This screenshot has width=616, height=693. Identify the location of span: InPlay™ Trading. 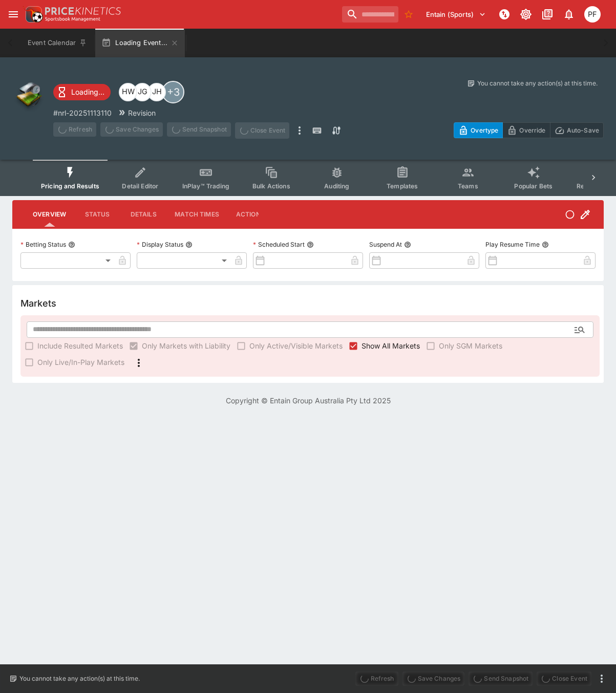
(206, 186).